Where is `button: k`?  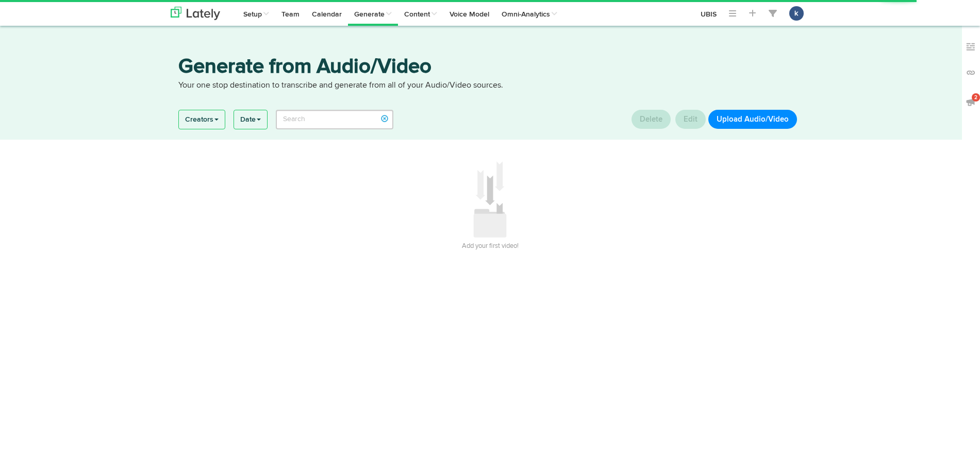
button: k is located at coordinates (796, 13).